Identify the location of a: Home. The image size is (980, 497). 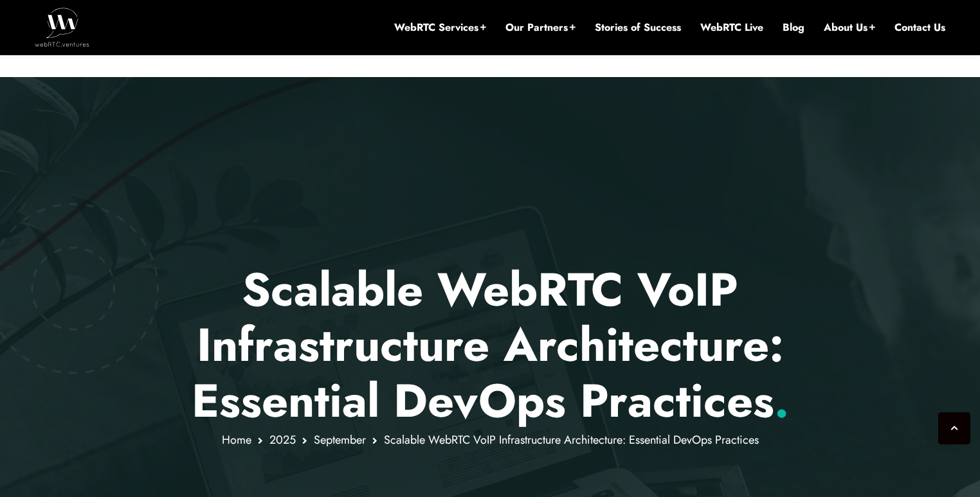
(237, 440).